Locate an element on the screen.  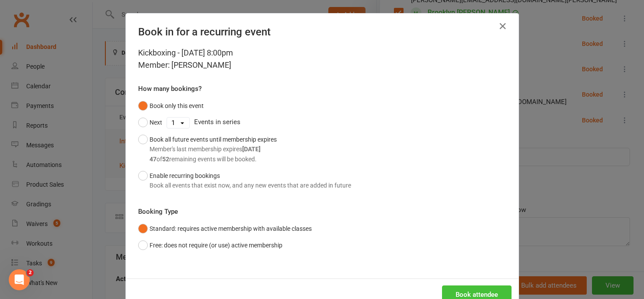
div: of remaining events will be booked. is located at coordinates (213, 159).